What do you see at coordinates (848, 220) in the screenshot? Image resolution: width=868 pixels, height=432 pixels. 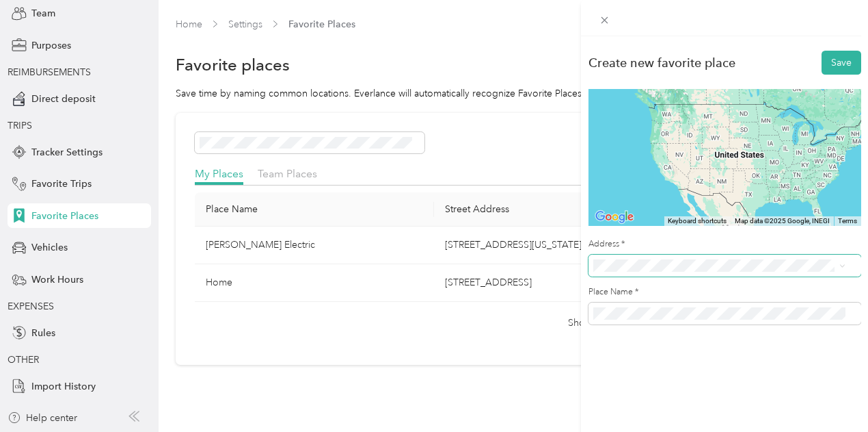 I see `a: Terms (opens in new tab)` at bounding box center [848, 220].